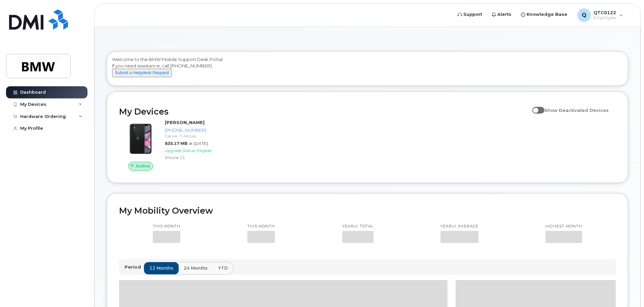 Image resolution: width=644 pixels, height=307 pixels. I want to click on p: Yearly average, so click(459, 226).